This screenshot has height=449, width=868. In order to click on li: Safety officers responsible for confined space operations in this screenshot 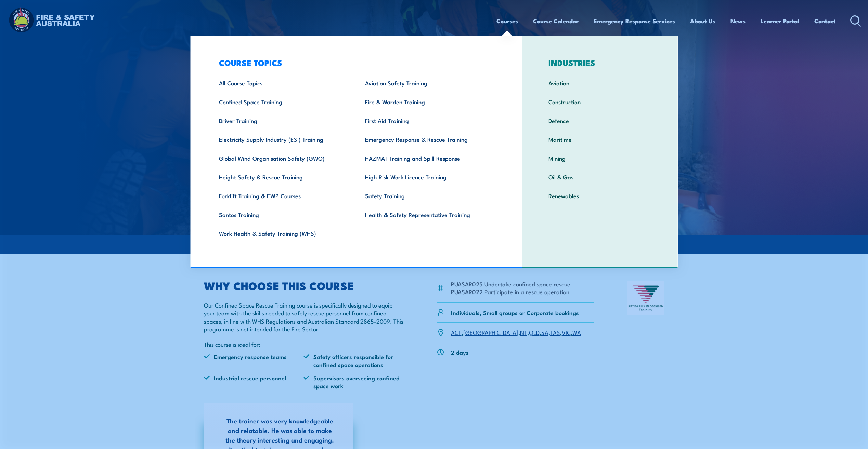, I will do `click(353, 361)`.